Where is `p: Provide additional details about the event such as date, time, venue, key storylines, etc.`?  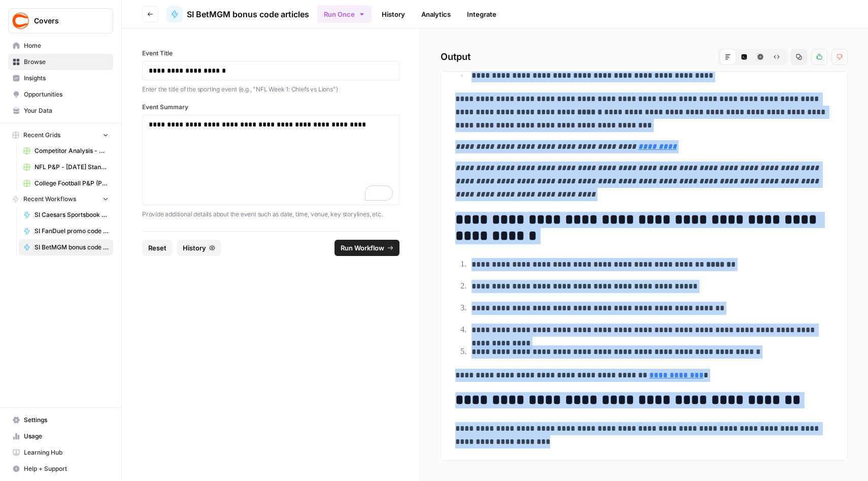
p: Provide additional details about the event such as date, time, venue, key storylines, etc. is located at coordinates (270, 214).